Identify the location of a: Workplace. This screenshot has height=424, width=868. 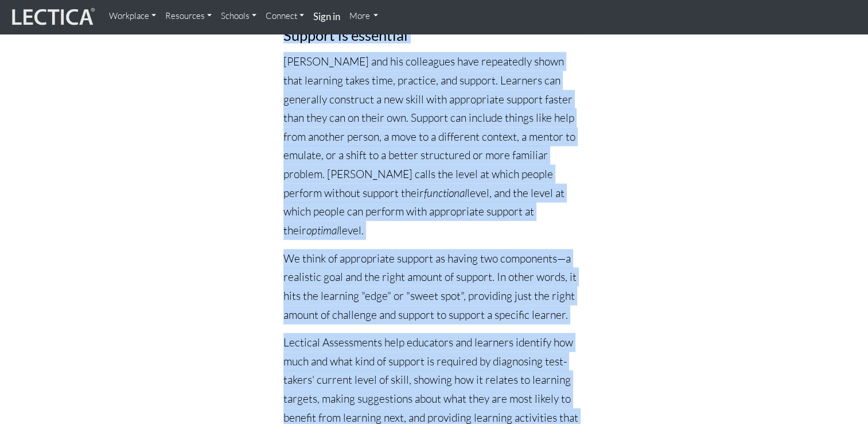
(132, 16).